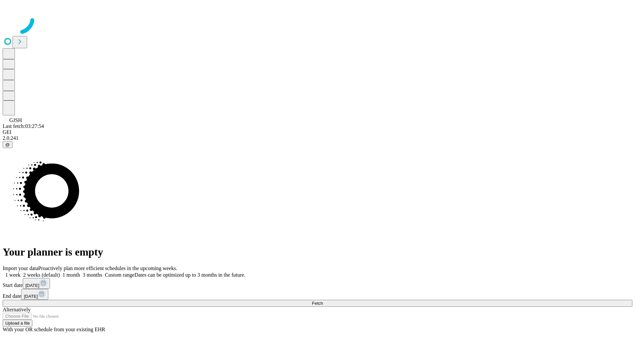  Describe the element at coordinates (23, 126) in the screenshot. I see `span: Last fetch: 03:27:54` at that location.